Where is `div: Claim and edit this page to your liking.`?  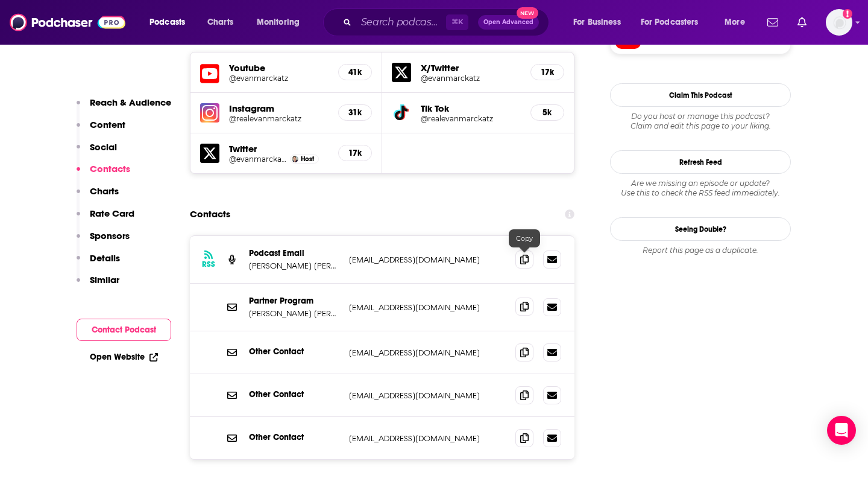 div: Claim and edit this page to your liking. is located at coordinates (700, 121).